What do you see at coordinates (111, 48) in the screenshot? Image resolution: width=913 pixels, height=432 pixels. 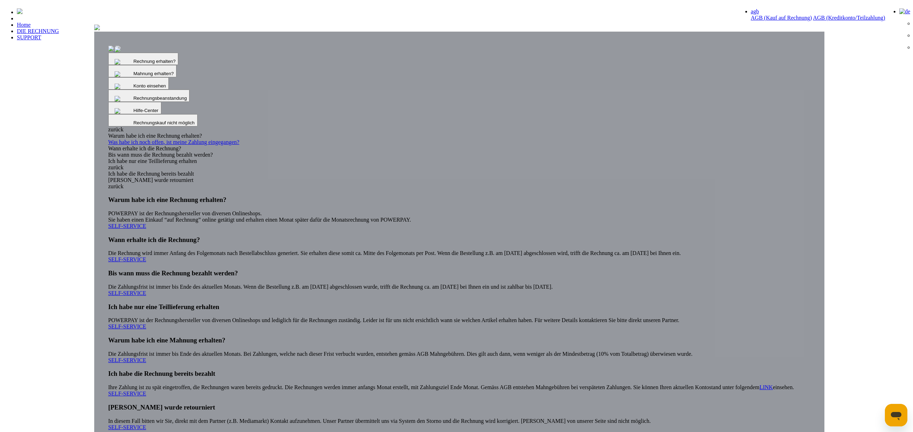 I see `img: single_invoice_powerpay_de.jpg` at bounding box center [111, 48].